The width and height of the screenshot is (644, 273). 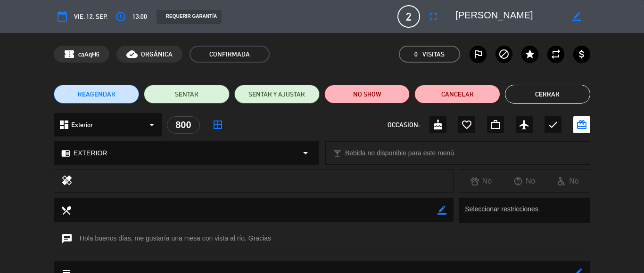 I want to click on i: chrome_reader_mode, so click(x=65, y=153).